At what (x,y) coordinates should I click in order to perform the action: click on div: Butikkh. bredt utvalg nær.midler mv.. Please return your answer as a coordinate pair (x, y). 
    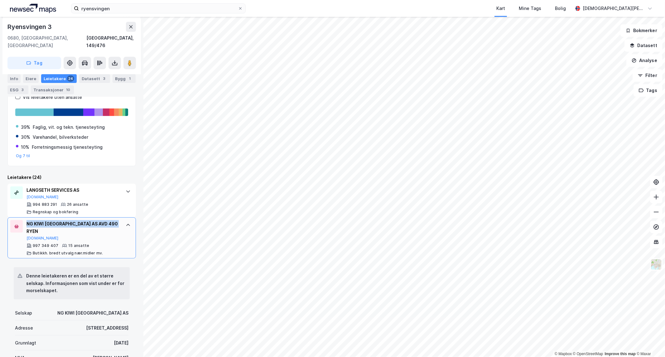
    Looking at the image, I should click on (68, 253).